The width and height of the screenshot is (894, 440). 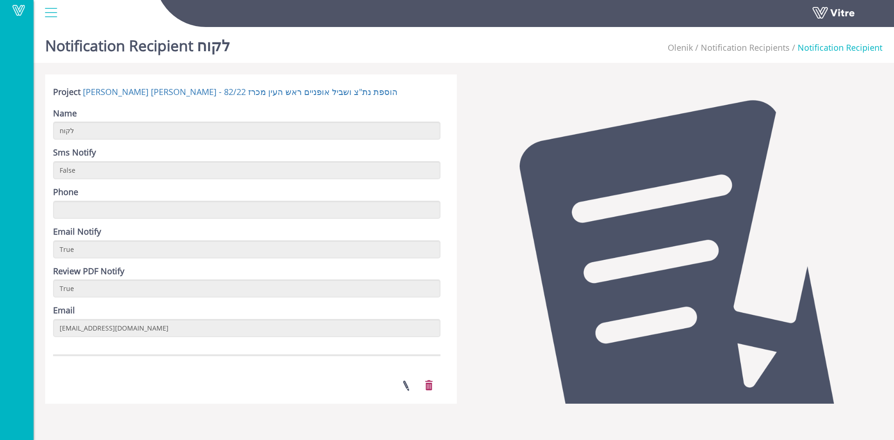 I want to click on a: Notification Recipients, so click(x=745, y=47).